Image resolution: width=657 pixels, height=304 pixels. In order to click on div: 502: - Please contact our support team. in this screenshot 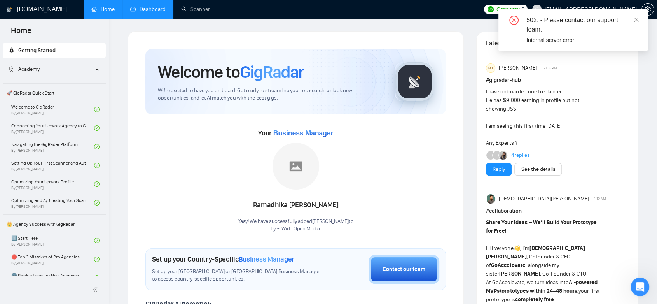, I will do `click(583, 25)`.